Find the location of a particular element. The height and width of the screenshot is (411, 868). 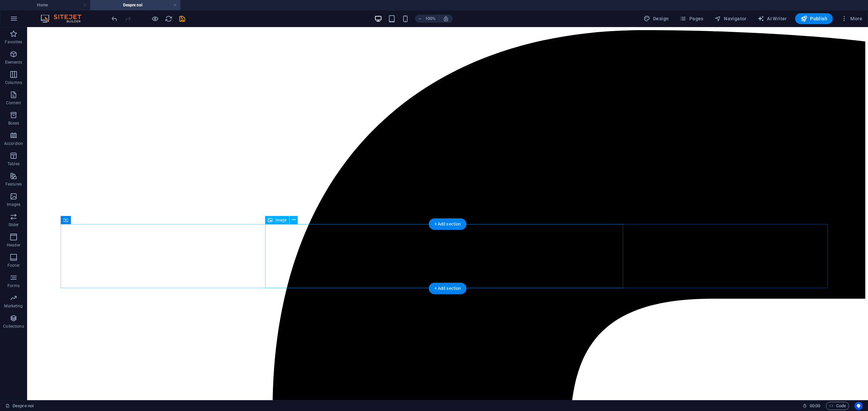

span: Image is located at coordinates (280, 220).